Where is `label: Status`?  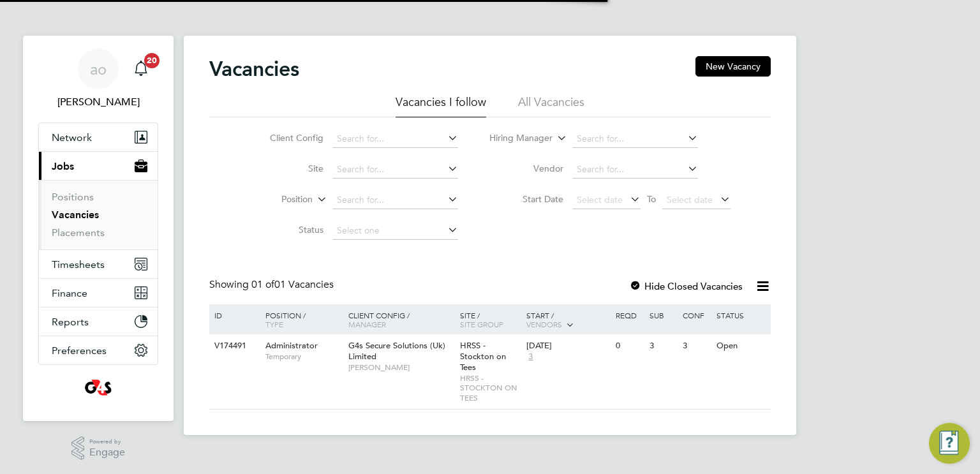 label: Status is located at coordinates (287, 229).